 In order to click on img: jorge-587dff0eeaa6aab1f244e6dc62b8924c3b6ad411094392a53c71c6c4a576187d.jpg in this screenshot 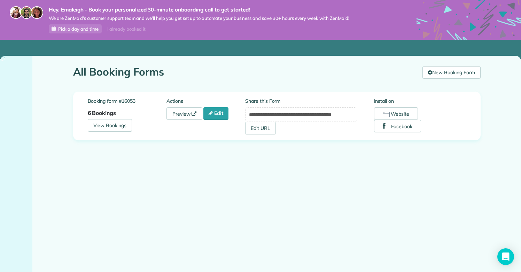, I will do `click(26, 13)`.